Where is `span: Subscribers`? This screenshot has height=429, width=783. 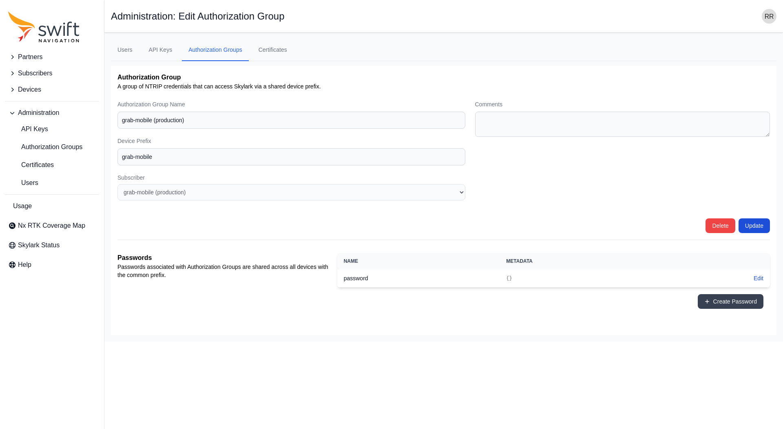
span: Subscribers is located at coordinates (35, 73).